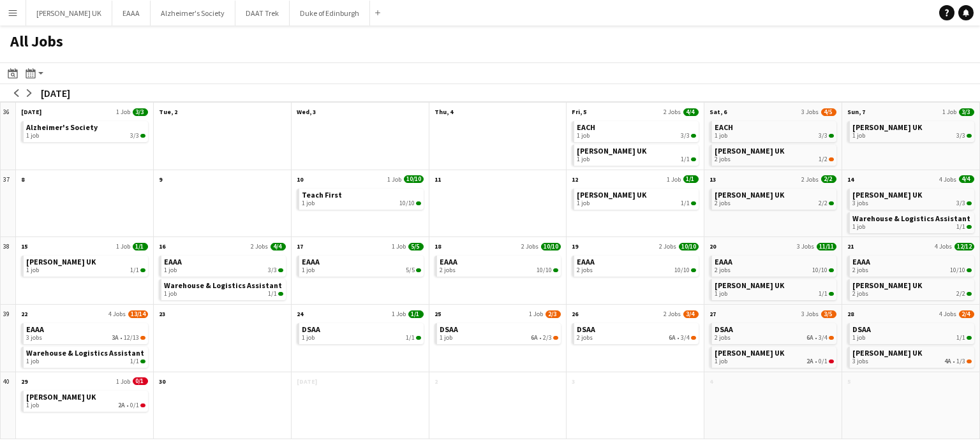 The width and height of the screenshot is (980, 443). Describe the element at coordinates (361, 332) in the screenshot. I see `a: DSAA1 job1/1` at that location.